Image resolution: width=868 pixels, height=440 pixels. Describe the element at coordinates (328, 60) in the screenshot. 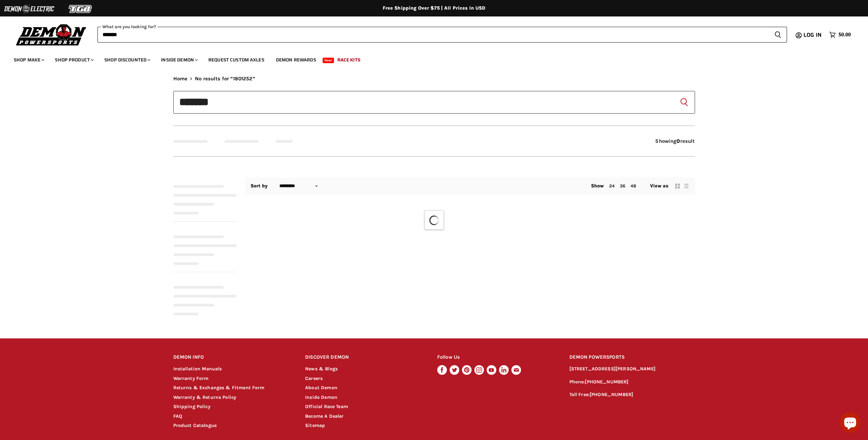

I see `span: New!` at that location.